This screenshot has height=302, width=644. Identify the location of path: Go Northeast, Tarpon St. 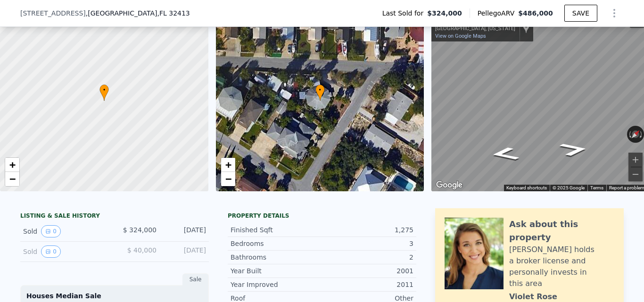
(574, 149).